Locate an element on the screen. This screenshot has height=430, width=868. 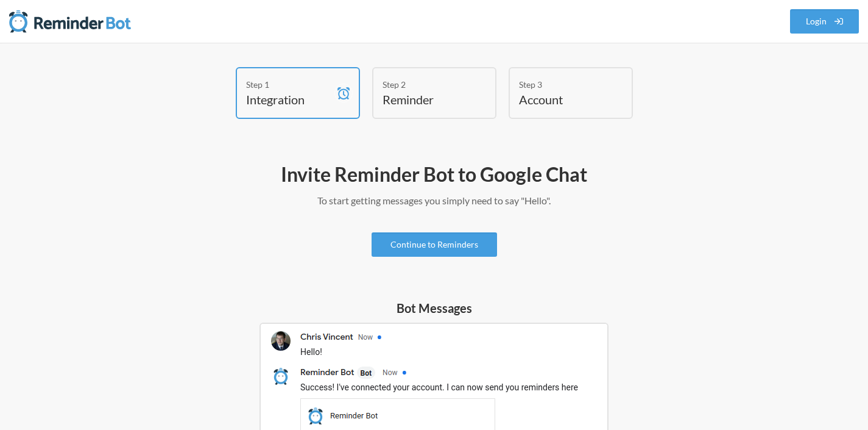
h2: Invite Reminder Bot to Google Chat is located at coordinates (434, 174).